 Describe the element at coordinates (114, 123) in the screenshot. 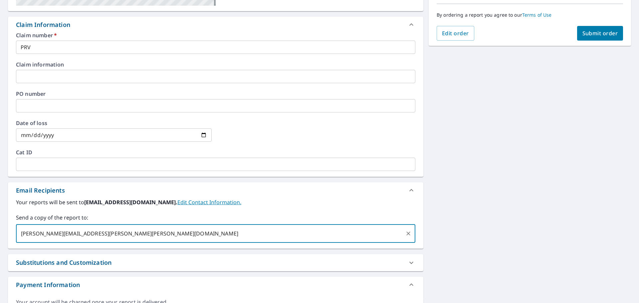

I see `label: Date of loss` at that location.